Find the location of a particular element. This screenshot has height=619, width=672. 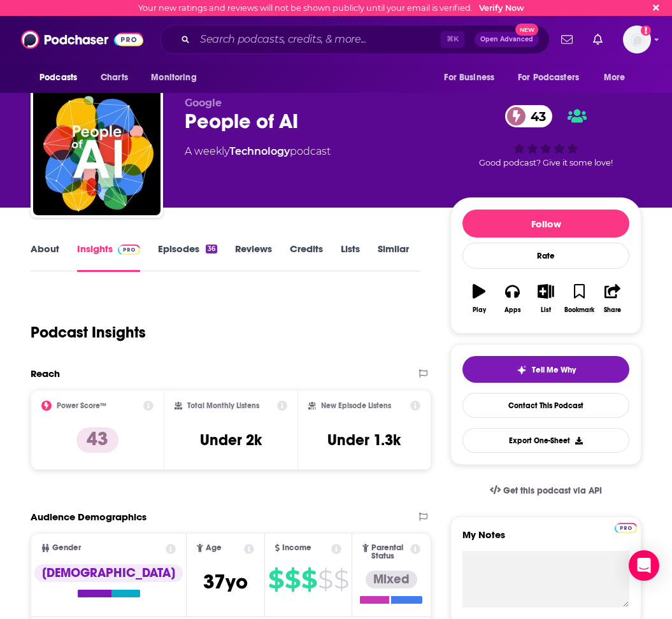

span: Logged in as charlottestone is located at coordinates (636, 40).